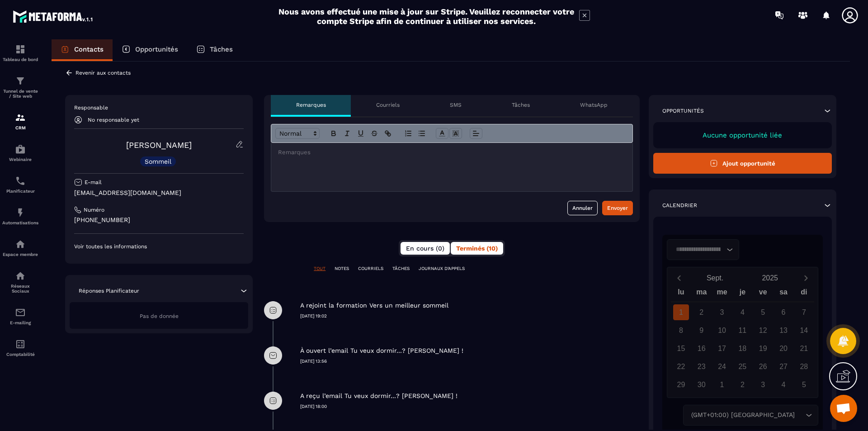  What do you see at coordinates (388, 105) in the screenshot?
I see `p: Courriels` at bounding box center [388, 105].